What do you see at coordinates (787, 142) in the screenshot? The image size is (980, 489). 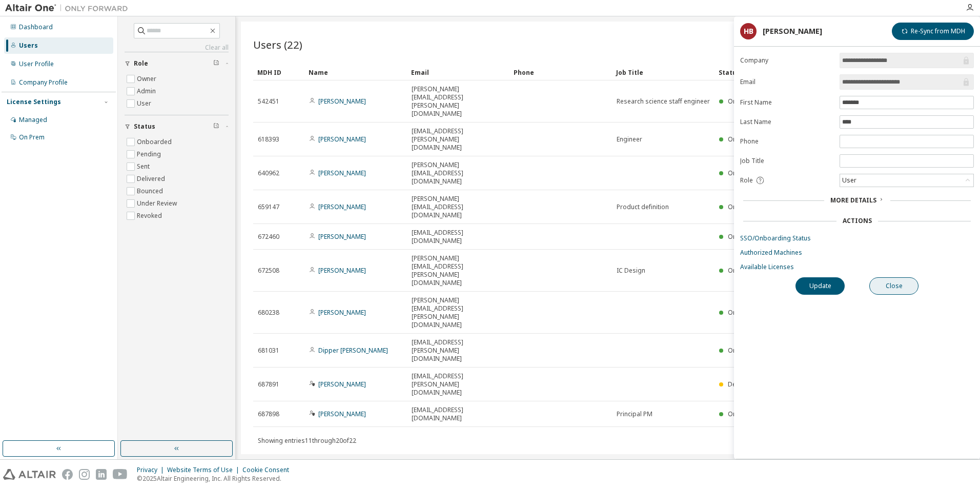 I see `label: Phone` at bounding box center [787, 142].